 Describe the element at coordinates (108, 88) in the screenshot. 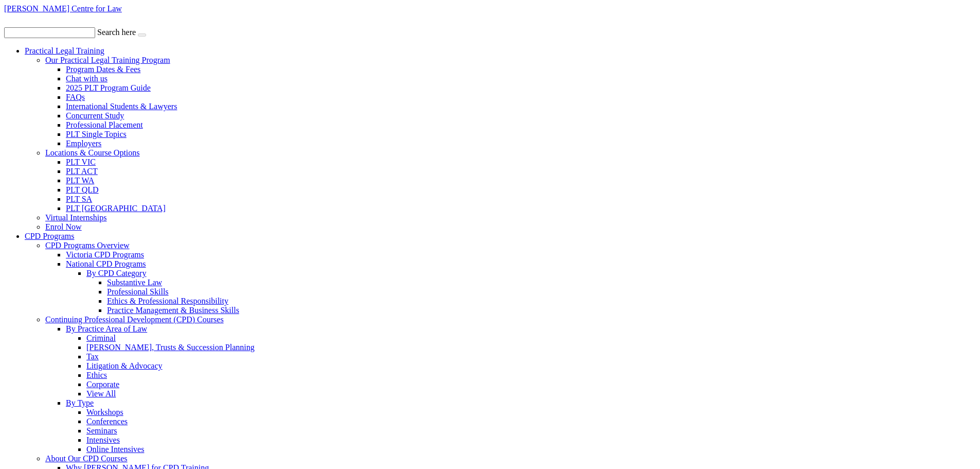

I see `a: 2025 PLT Program Guide` at that location.